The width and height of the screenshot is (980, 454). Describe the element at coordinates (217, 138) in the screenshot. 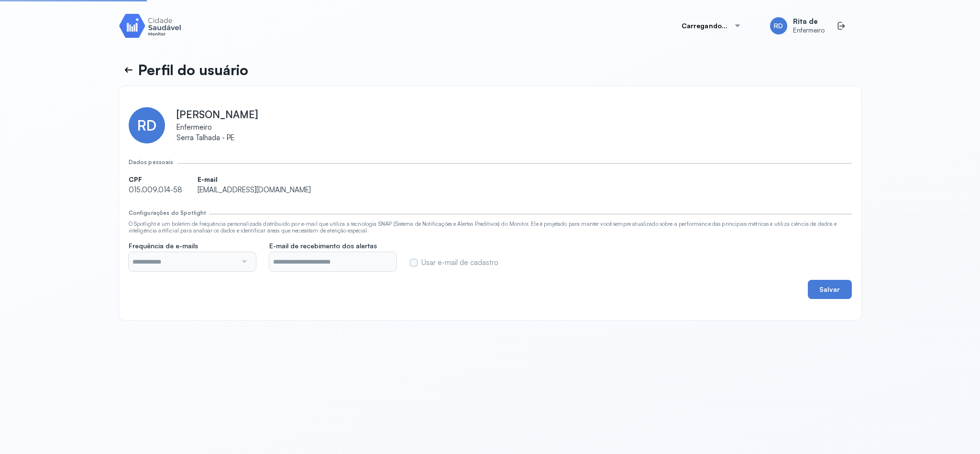

I see `span: Serra Talhada - PE` at that location.